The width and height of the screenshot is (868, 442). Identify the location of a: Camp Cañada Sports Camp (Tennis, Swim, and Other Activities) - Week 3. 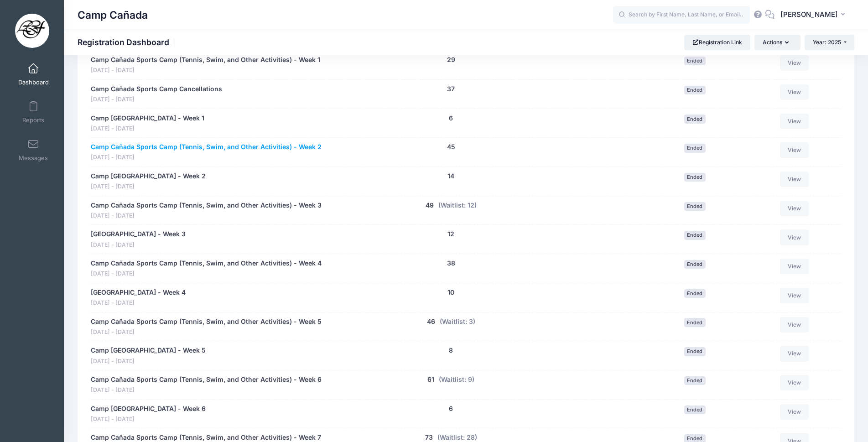
(206, 205).